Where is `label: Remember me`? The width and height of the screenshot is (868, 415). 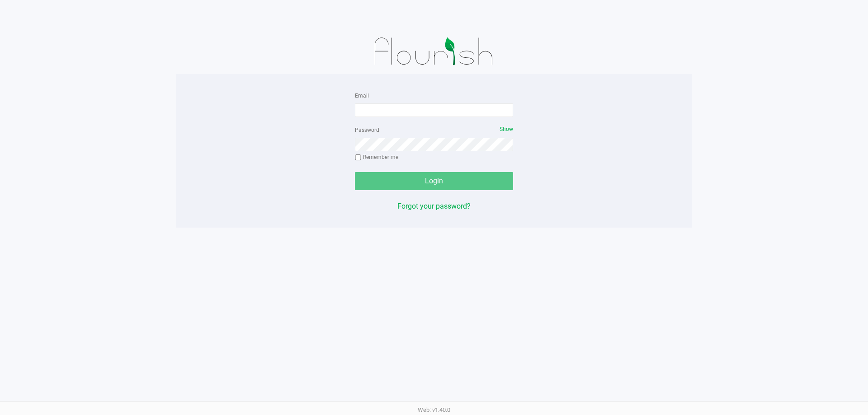
label: Remember me is located at coordinates (377, 157).